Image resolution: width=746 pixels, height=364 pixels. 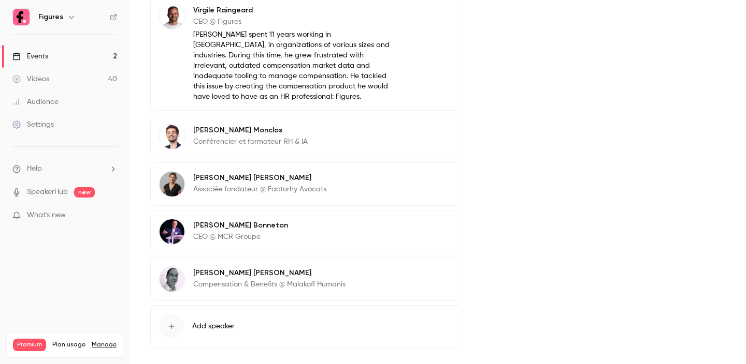 What do you see at coordinates (33, 125) in the screenshot?
I see `div: Settings` at bounding box center [33, 125].